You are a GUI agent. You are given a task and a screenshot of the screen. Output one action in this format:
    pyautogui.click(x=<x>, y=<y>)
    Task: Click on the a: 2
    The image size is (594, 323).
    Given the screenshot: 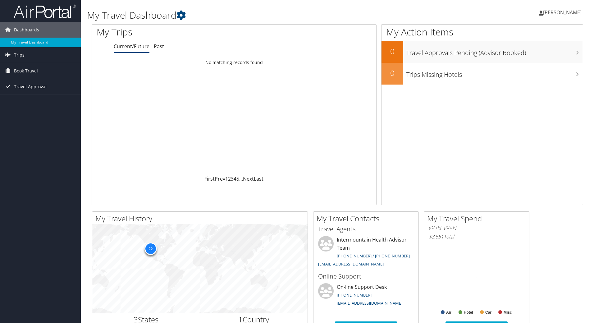 What is the action you would take?
    pyautogui.click(x=229, y=179)
    